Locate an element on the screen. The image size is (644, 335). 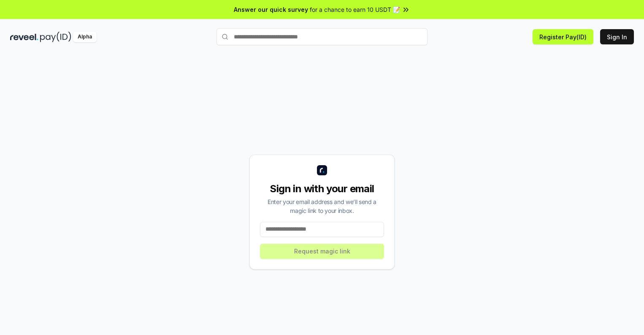
span: Answer our quick survey is located at coordinates (271, 9).